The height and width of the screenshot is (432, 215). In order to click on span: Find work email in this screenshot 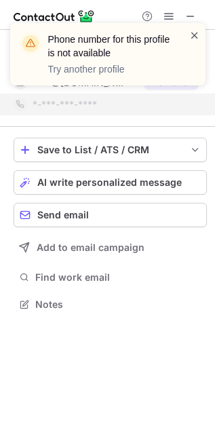, I will do `click(118, 277)`.